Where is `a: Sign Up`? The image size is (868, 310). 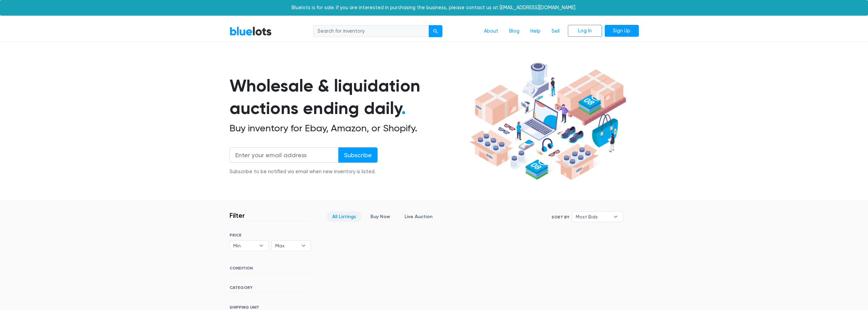 a: Sign Up is located at coordinates (622, 31).